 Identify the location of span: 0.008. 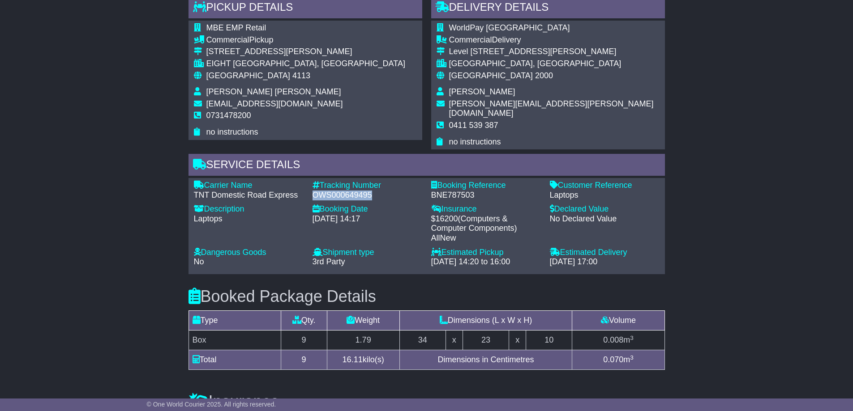
(613, 340).